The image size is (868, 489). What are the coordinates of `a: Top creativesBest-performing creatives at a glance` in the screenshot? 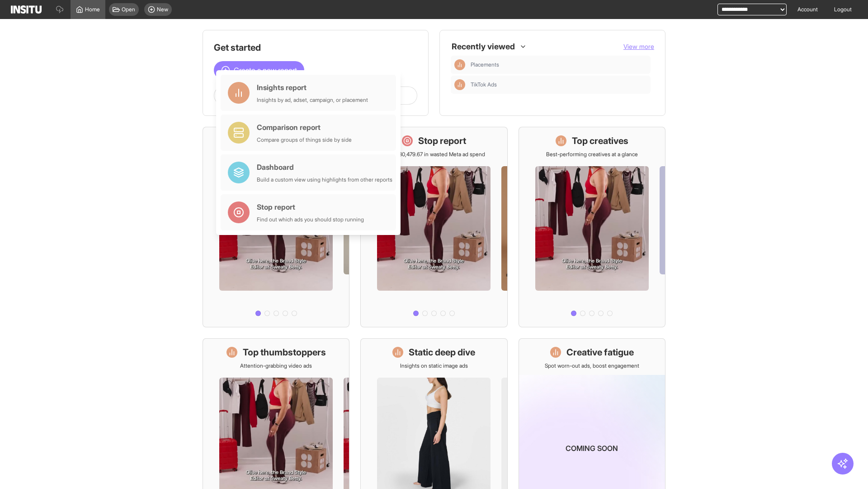 It's located at (592, 227).